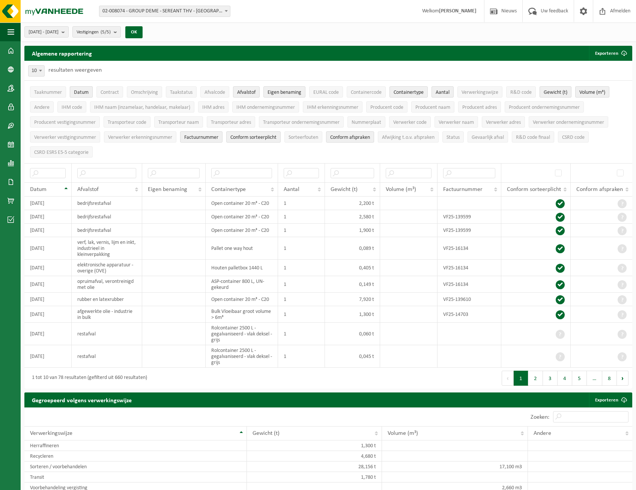 The height and width of the screenshot is (490, 636). I want to click on span: Aantal, so click(291, 189).